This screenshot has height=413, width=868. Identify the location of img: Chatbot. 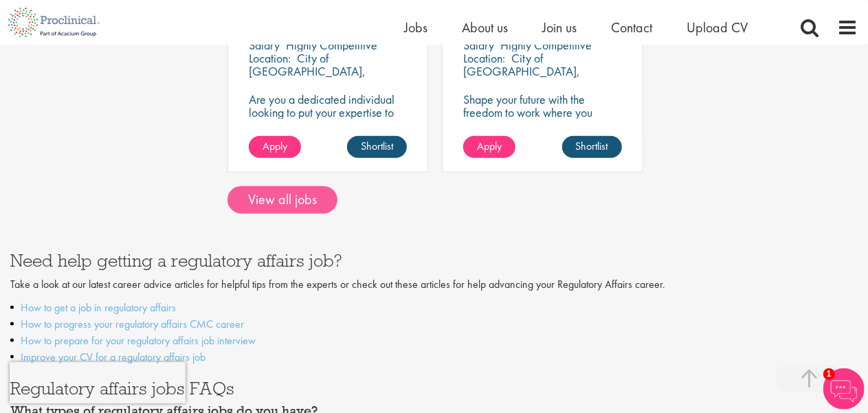
(844, 390).